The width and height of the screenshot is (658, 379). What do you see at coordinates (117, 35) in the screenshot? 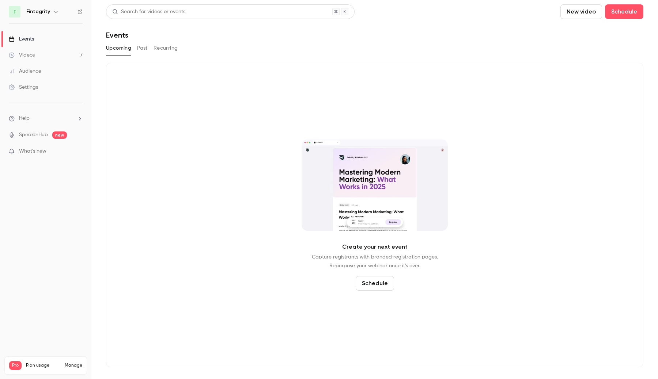
I see `h1: Events` at bounding box center [117, 35].